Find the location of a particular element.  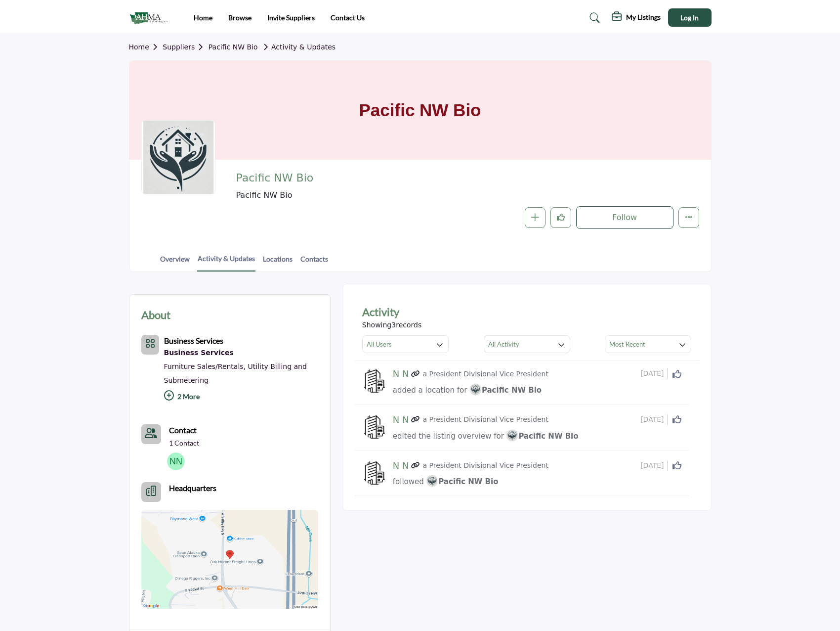

a: Link of redirect to contact page is located at coordinates (151, 434).